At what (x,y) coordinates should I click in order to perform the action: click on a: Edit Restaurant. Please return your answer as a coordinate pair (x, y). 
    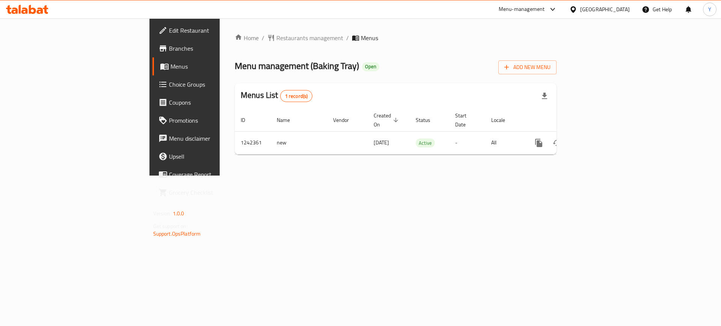
    Looking at the image, I should click on (211, 30).